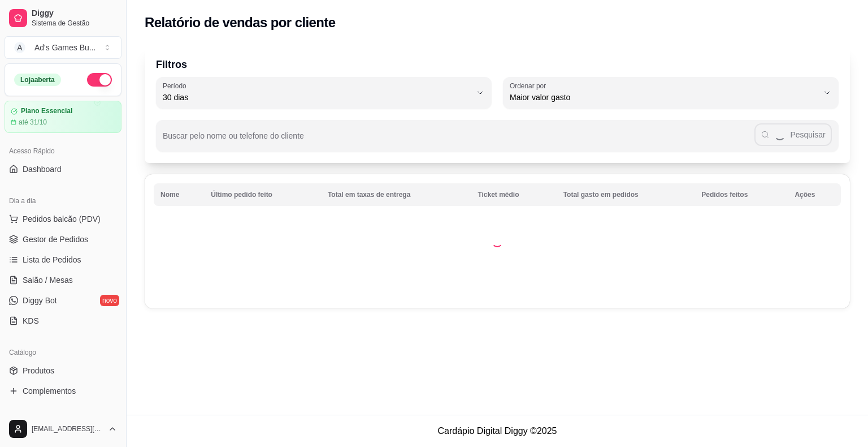 The height and width of the screenshot is (447, 868). I want to click on span: Pedidos balcão (PDV), so click(61, 219).